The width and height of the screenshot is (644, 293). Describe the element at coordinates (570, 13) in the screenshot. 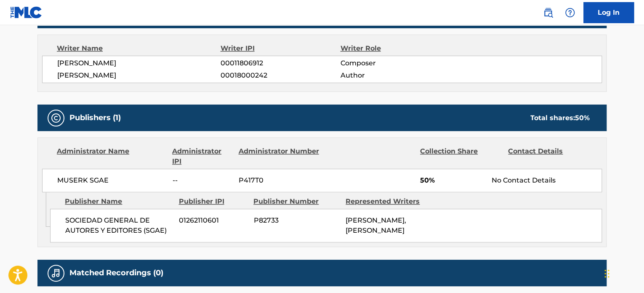

I see `div: Help` at that location.